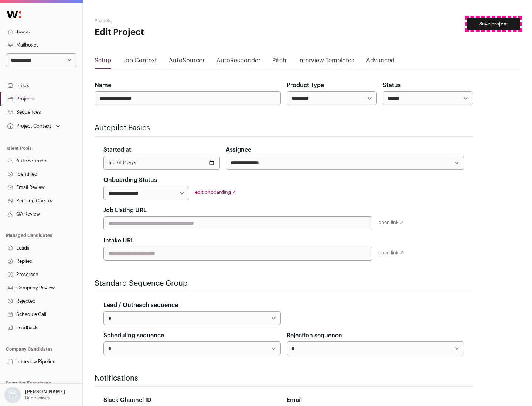 The height and width of the screenshot is (406, 532). I want to click on h2: Autopilot Basics, so click(284, 128).